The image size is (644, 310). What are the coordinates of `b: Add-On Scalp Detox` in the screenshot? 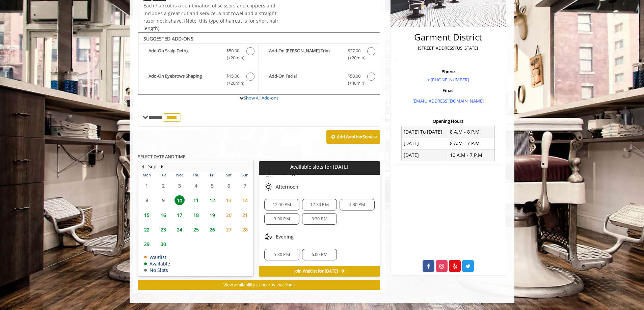 It's located at (183, 55).